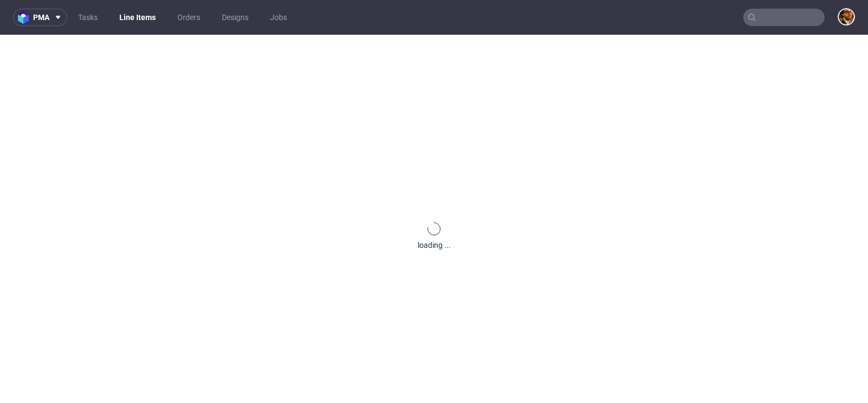  What do you see at coordinates (278, 17) in the screenshot?
I see `a: Jobs` at bounding box center [278, 17].